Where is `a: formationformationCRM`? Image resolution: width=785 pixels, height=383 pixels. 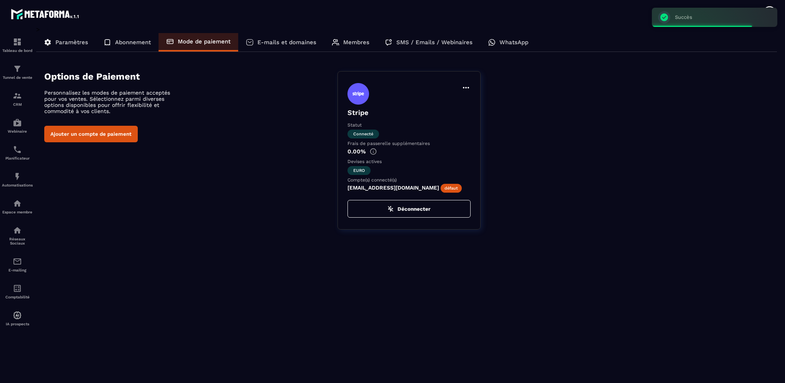 a: formationformationCRM is located at coordinates (17, 99).